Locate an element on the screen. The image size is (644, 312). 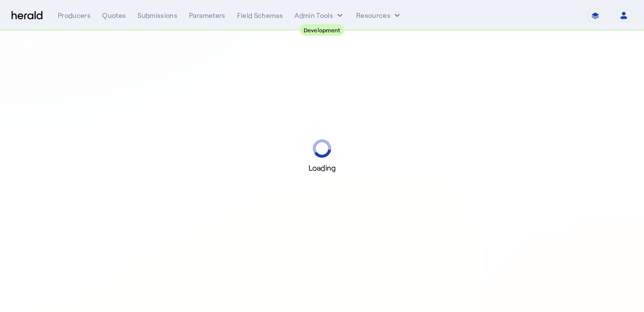
button: Resources dropdown menu is located at coordinates (379, 15).